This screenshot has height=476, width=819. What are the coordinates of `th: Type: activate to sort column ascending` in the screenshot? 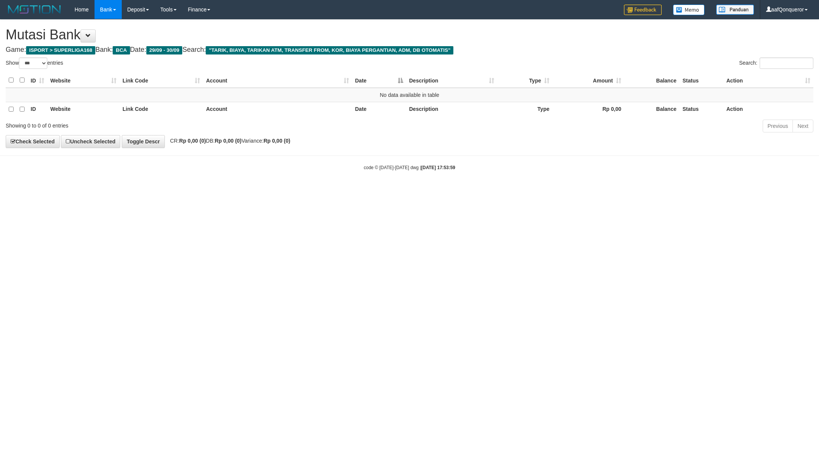 It's located at (525, 80).